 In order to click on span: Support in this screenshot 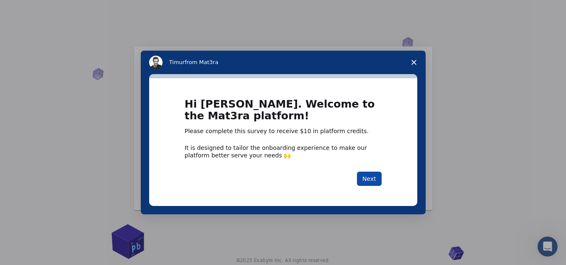, I will do `click(32, 10)`.